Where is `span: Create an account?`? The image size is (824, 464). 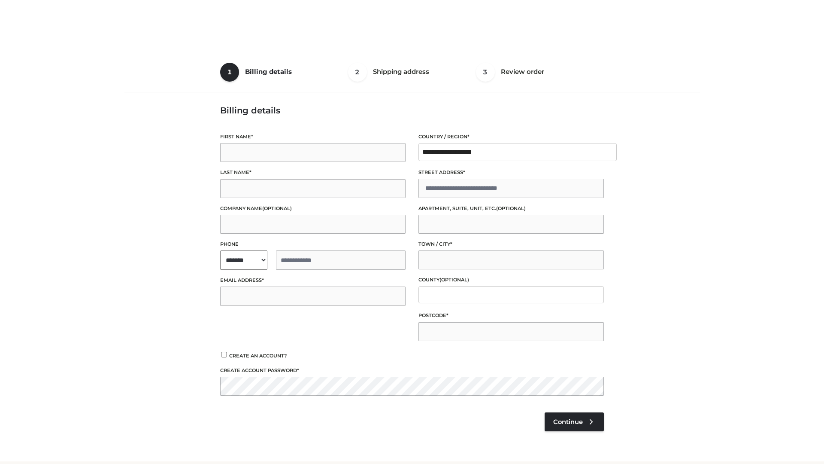
span: Create an account? is located at coordinates (258, 355).